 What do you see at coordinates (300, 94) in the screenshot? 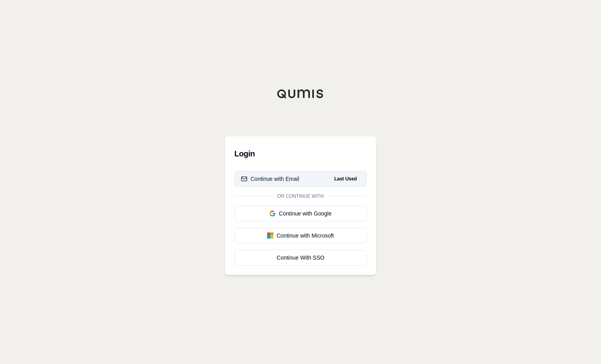
I see `img: Qumis` at bounding box center [300, 94].